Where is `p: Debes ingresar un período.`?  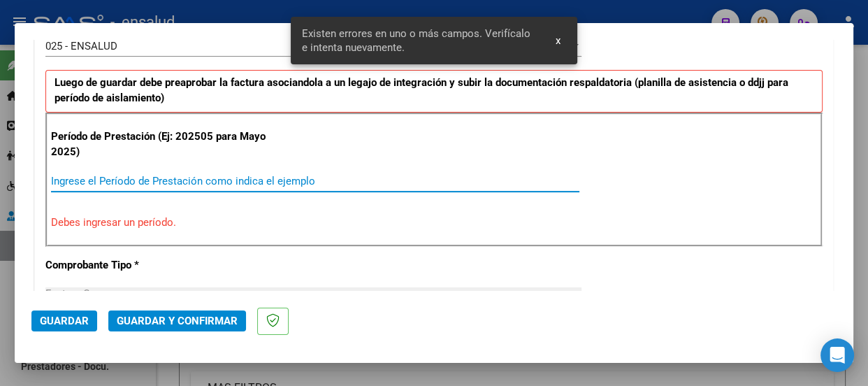
p: Debes ingresar un período. is located at coordinates (434, 222).